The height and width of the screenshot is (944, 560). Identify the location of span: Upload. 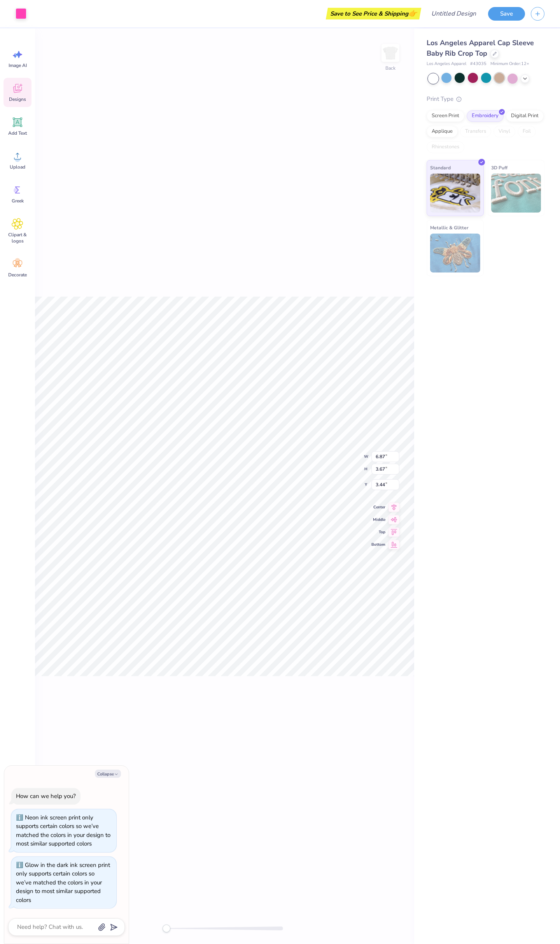
(18, 167).